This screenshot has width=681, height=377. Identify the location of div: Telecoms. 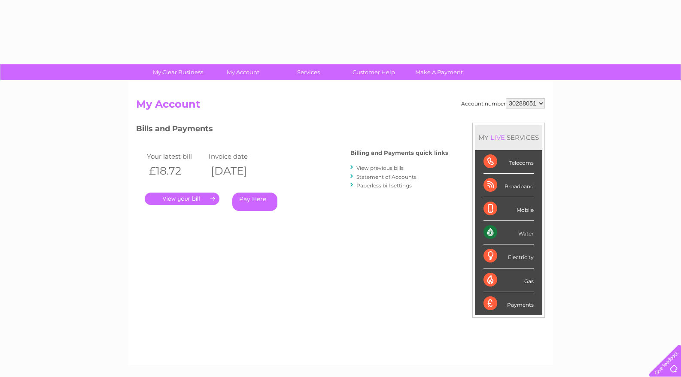
(508, 162).